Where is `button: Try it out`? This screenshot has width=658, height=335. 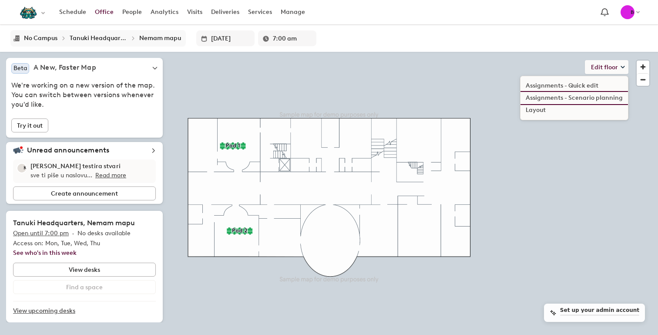 button: Try it out is located at coordinates (30, 125).